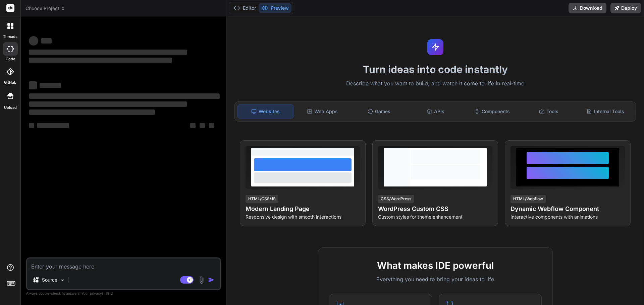 The height and width of the screenshot is (305, 644). What do you see at coordinates (244, 8) in the screenshot?
I see `button: Editor` at bounding box center [244, 8].